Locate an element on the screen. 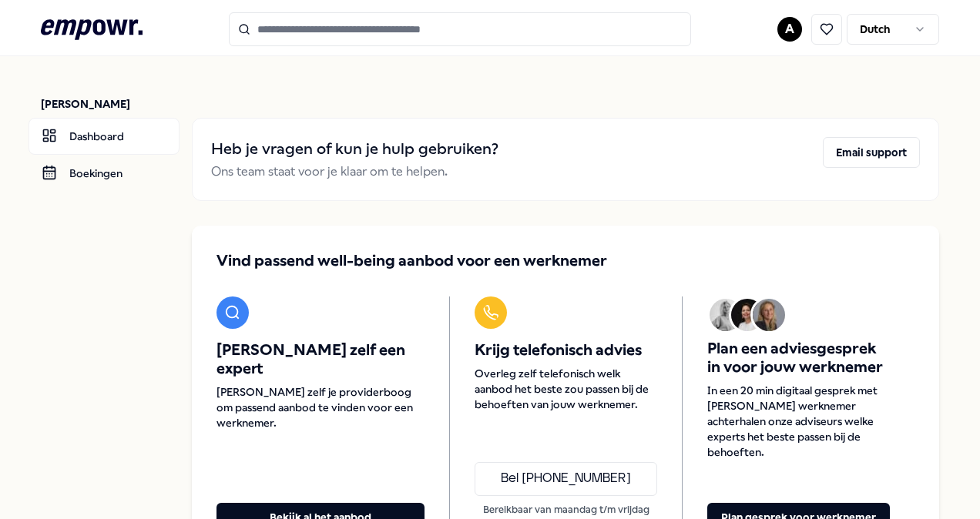 This screenshot has height=519, width=980. input: Search for products, categories or subcategories is located at coordinates (460, 29).